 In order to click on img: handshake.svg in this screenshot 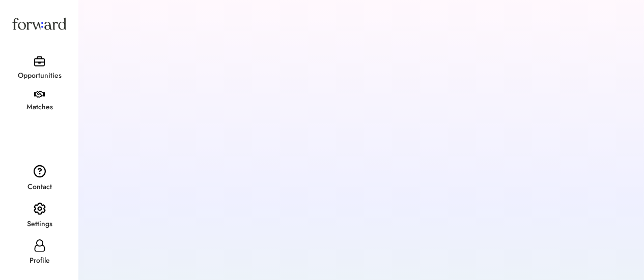, I will do `click(39, 94)`.